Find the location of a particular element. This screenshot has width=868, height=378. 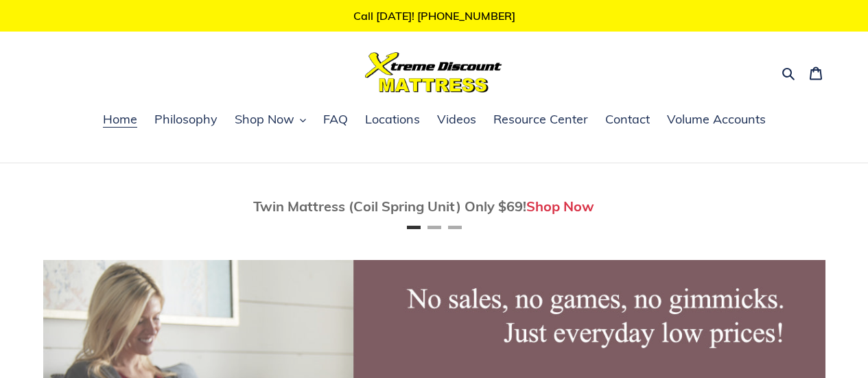

a: Volume Accounts is located at coordinates (717, 120).